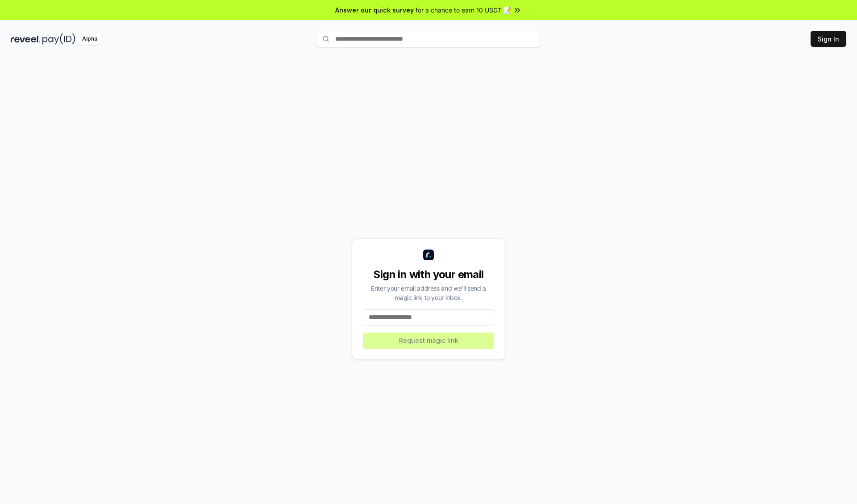 The height and width of the screenshot is (504, 857). Describe the element at coordinates (429, 293) in the screenshot. I see `div: Enter your email address and we’ll send a magic link to your inbox.` at that location.